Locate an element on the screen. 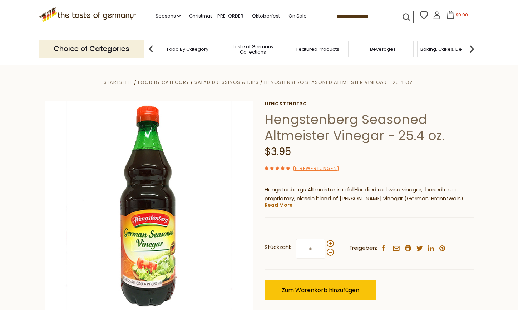 Image resolution: width=518 pixels, height=310 pixels. a: Hengstenberg is located at coordinates (369, 104).